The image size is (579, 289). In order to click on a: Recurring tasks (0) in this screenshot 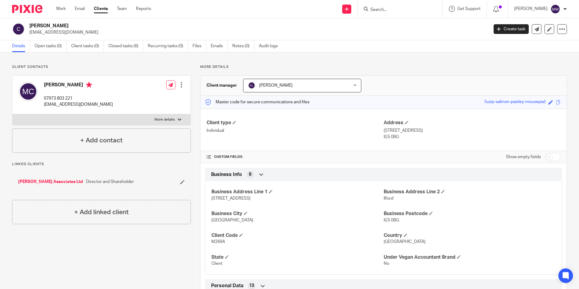, I will do `click(168, 46)`.